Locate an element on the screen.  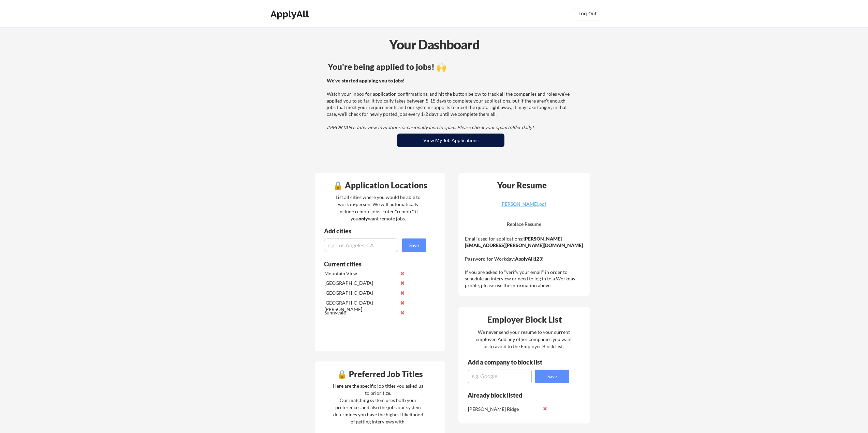
button: Log Out is located at coordinates (587, 14).